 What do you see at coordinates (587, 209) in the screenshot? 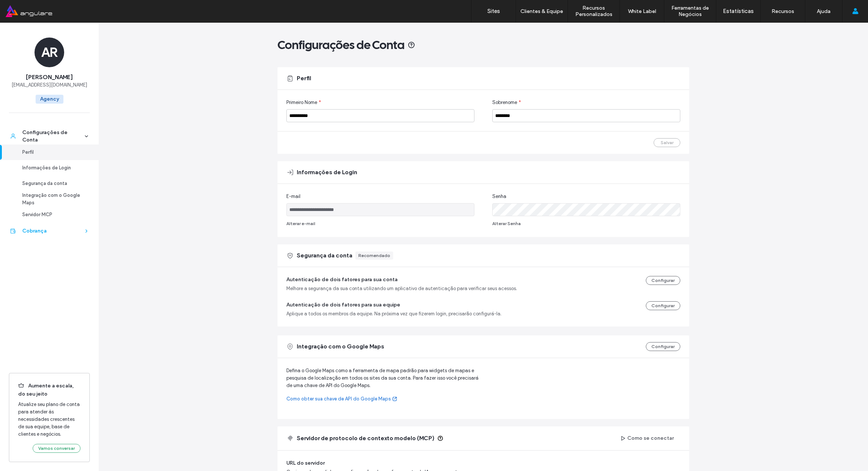
I see `input: Senha` at bounding box center [587, 209].